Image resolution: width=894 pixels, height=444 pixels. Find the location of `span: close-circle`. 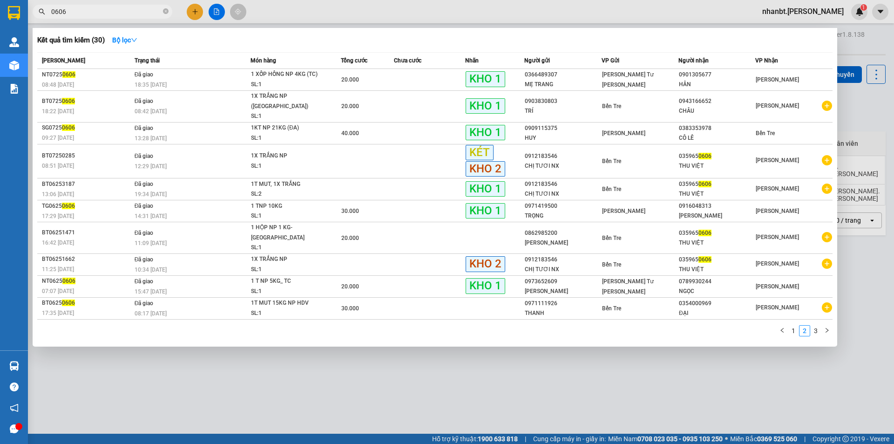

span: close-circle is located at coordinates (166, 12).